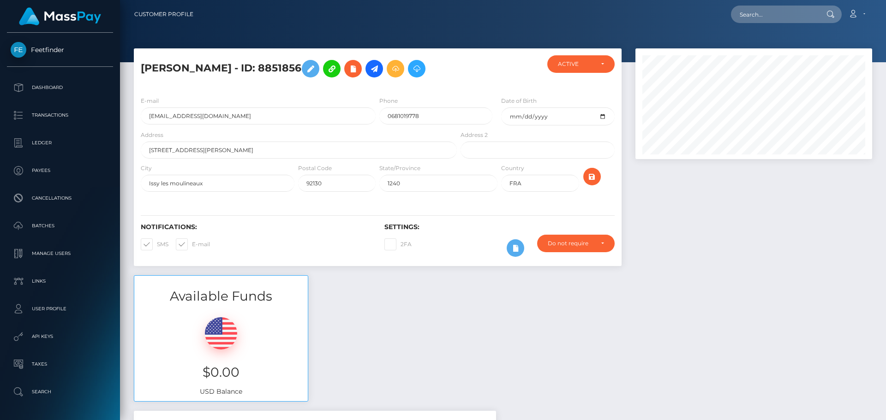  Describe the element at coordinates (315, 168) in the screenshot. I see `label: Postal Code` at that location.